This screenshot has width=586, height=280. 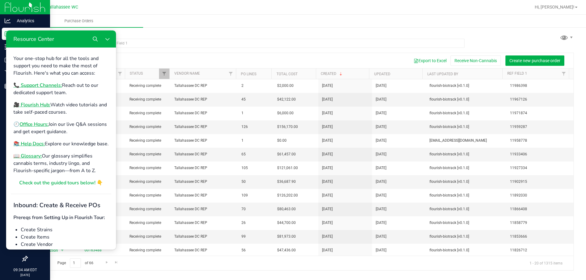 What do you see at coordinates (50, 251) in the screenshot?
I see `span: Action` at bounding box center [50, 251].